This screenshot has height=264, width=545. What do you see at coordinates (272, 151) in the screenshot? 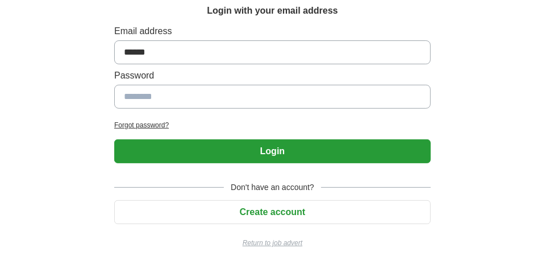
I see `button: Login` at bounding box center [272, 151].